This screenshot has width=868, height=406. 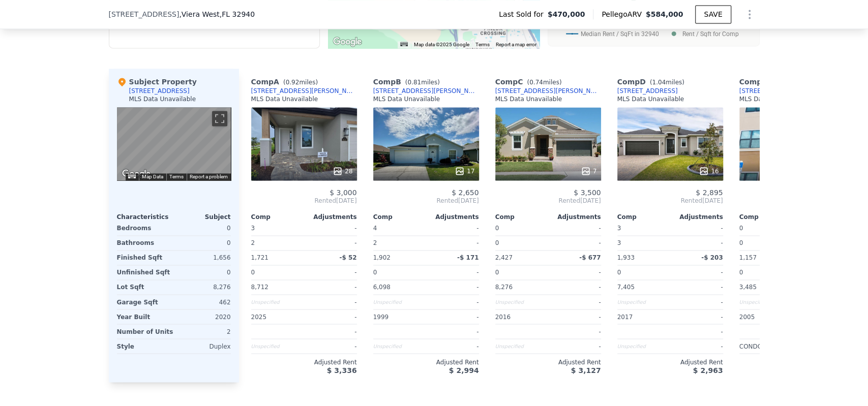 I want to click on span: 4, so click(x=376, y=228).